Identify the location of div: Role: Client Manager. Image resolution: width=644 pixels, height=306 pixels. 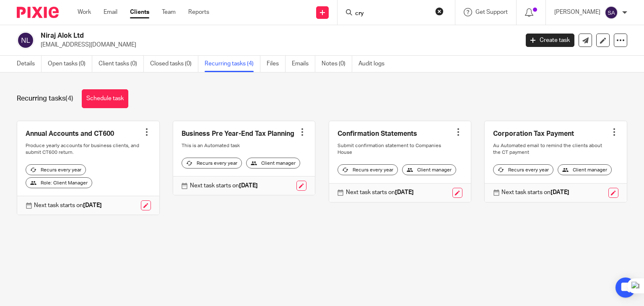
(59, 183).